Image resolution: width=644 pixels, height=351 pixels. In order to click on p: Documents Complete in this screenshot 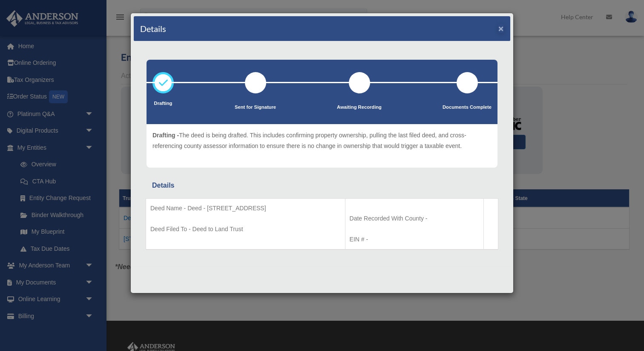, I will do `click(467, 107)`.